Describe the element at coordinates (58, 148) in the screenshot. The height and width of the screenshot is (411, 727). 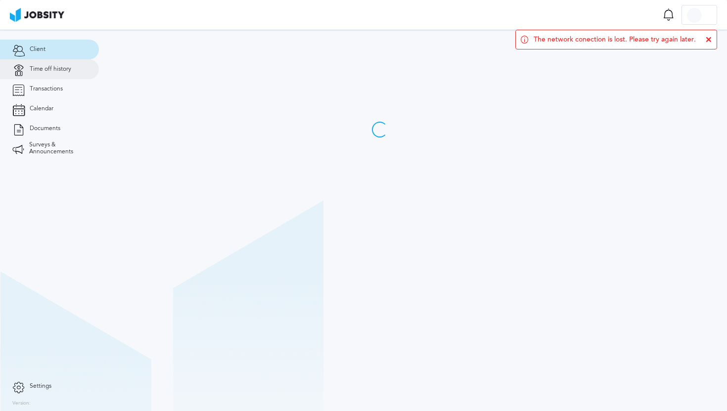
I see `span: Surveys & Announcements` at that location.